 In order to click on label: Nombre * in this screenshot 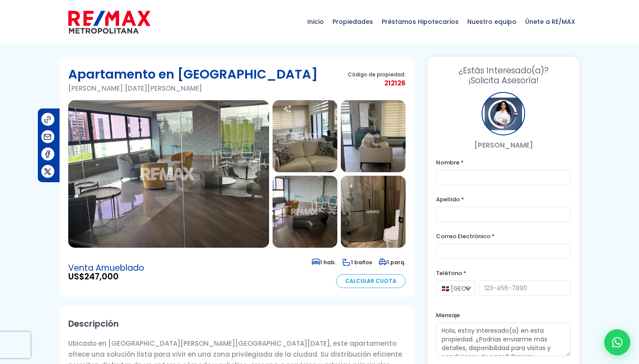, I will do `click(503, 163)`.